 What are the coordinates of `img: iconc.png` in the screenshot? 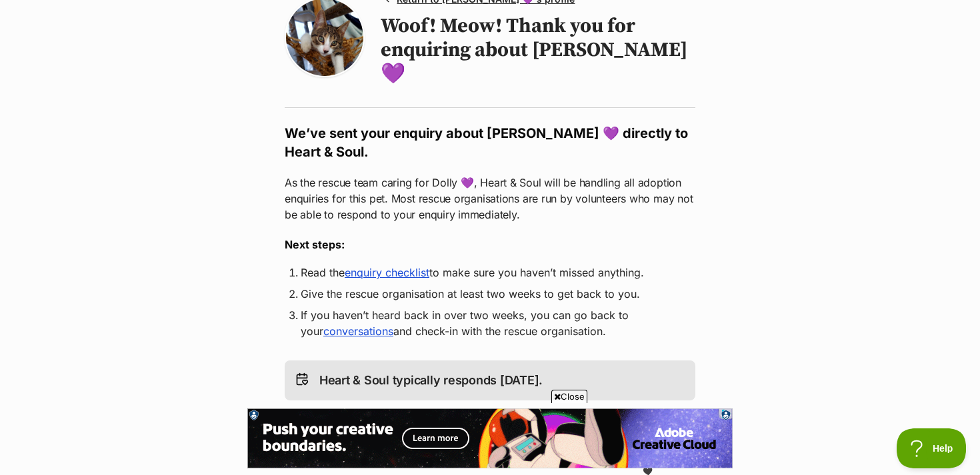 It's located at (477, 6).